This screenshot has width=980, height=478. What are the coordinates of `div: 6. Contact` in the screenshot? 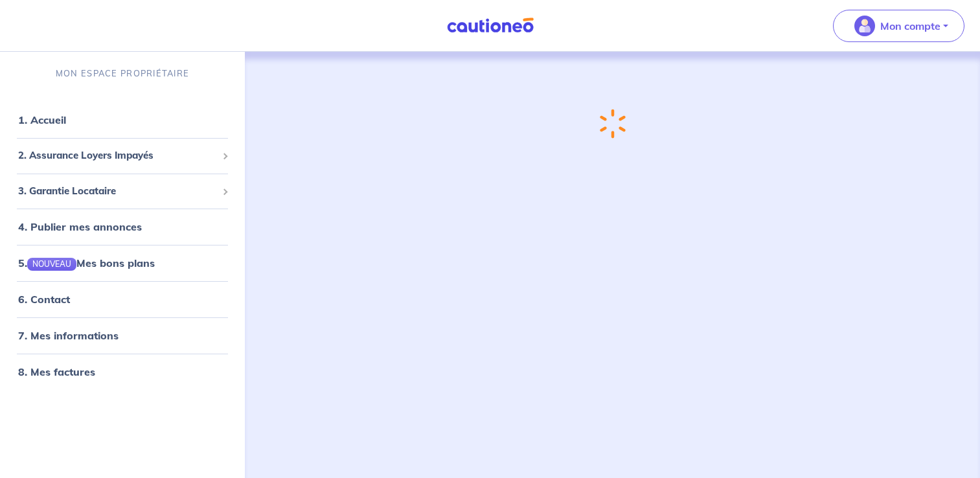 It's located at (122, 299).